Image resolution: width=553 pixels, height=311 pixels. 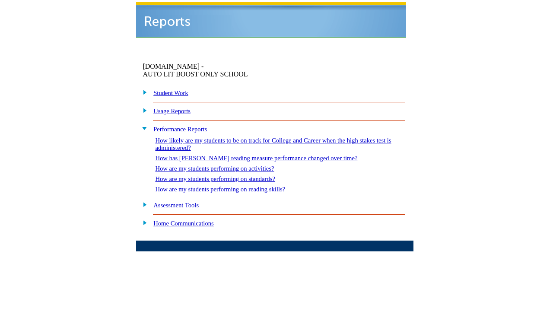 I want to click on img: header, so click(x=271, y=19).